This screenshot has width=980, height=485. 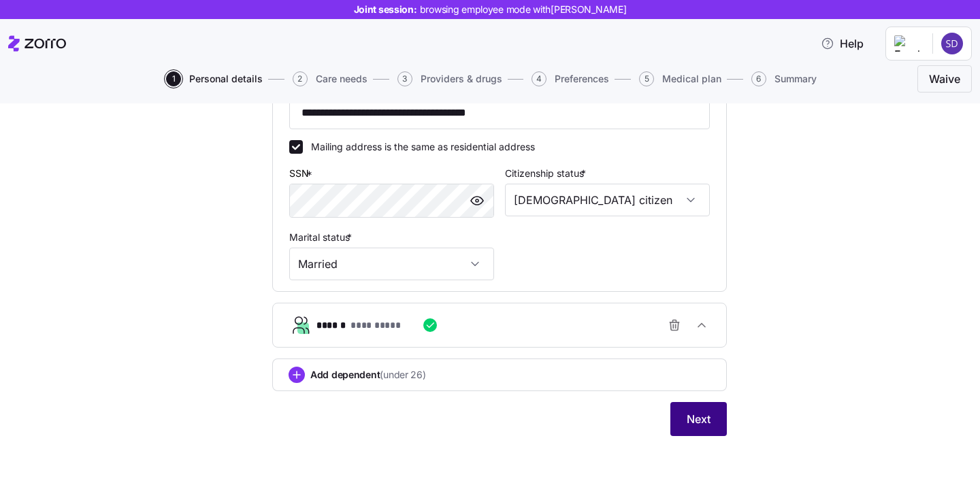 What do you see at coordinates (539, 79) in the screenshot?
I see `span: 4` at bounding box center [539, 79].